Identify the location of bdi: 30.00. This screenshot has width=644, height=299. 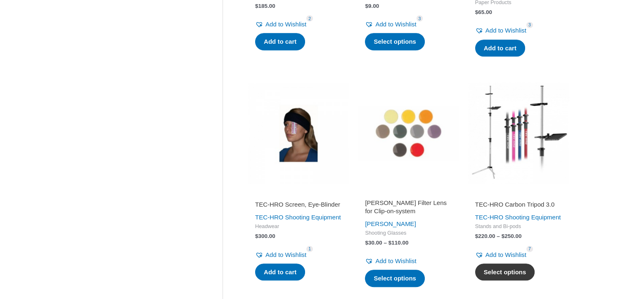
(373, 243).